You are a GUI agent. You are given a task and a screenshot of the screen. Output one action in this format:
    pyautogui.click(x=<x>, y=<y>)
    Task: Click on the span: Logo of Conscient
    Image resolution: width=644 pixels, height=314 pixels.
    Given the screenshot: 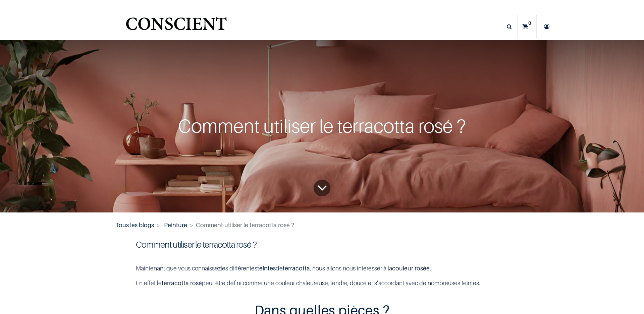 What is the action you would take?
    pyautogui.click(x=176, y=27)
    